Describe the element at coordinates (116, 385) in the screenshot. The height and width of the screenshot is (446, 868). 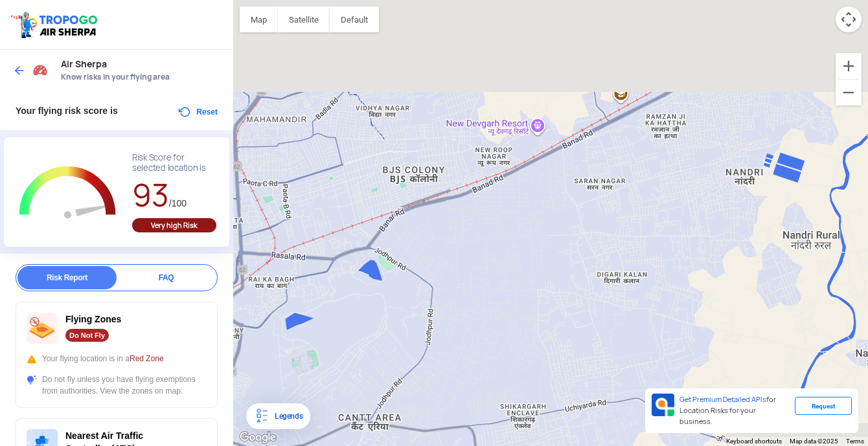
I see `div: Do not fly unless you have flying exemptions from authorities. View the zones on map.` at that location.